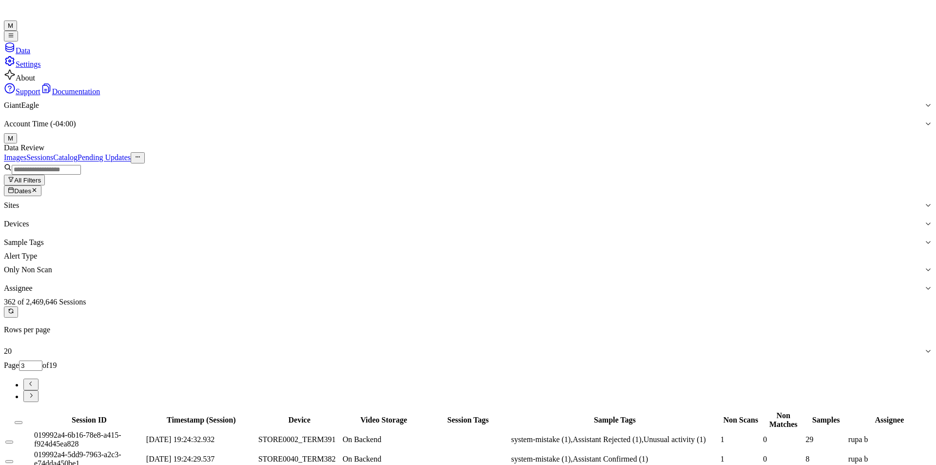 This screenshot has width=936, height=465. Describe the element at coordinates (741, 420) in the screenshot. I see `th: Non Scans` at that location.